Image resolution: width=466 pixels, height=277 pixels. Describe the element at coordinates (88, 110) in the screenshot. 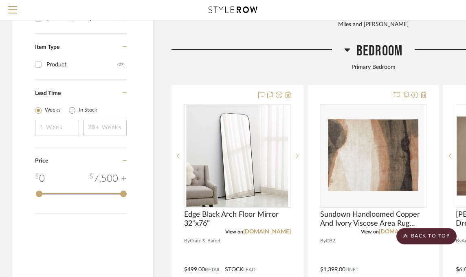

I see `label: In Stock` at that location.